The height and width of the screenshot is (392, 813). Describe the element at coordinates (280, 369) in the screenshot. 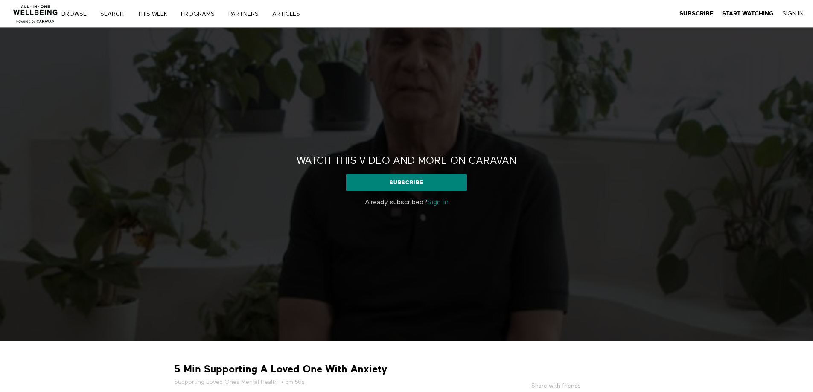

I see `strong: 5 Min Supporting A Loved One With Anxiety` at that location.